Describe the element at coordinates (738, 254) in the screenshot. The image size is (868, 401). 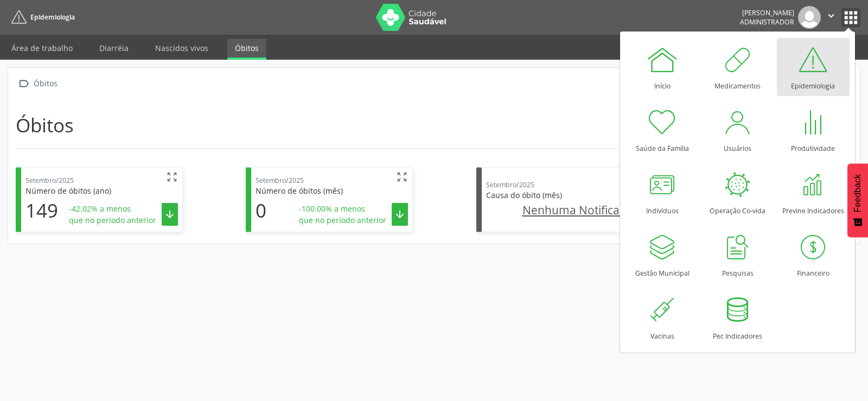
I see `a: Pesquisas` at that location.